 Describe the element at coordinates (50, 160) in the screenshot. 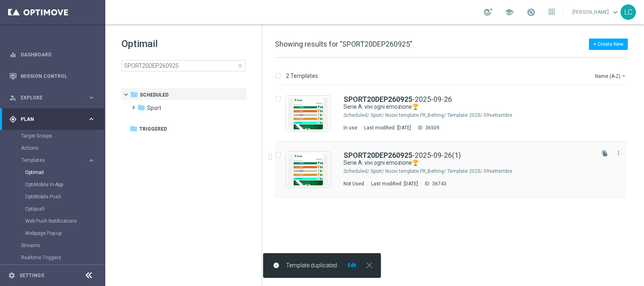

I see `span: Templates` at that location.